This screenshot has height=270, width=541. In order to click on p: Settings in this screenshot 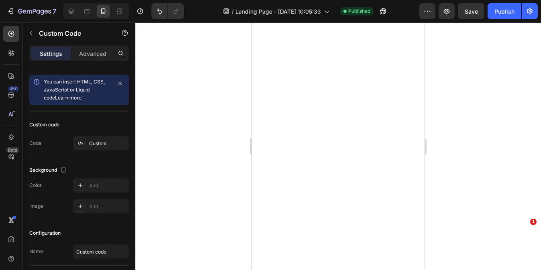, I will do `click(51, 53)`.